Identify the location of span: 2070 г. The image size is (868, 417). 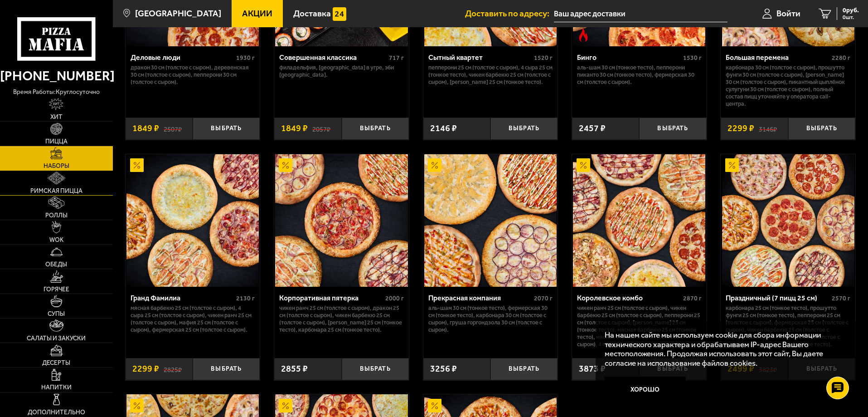
(543, 298).